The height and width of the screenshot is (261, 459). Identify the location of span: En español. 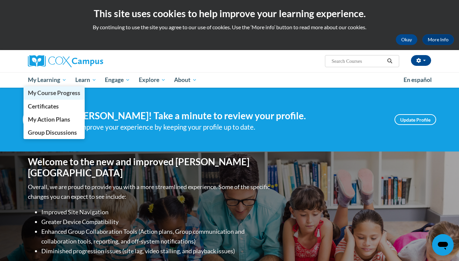
(417, 80).